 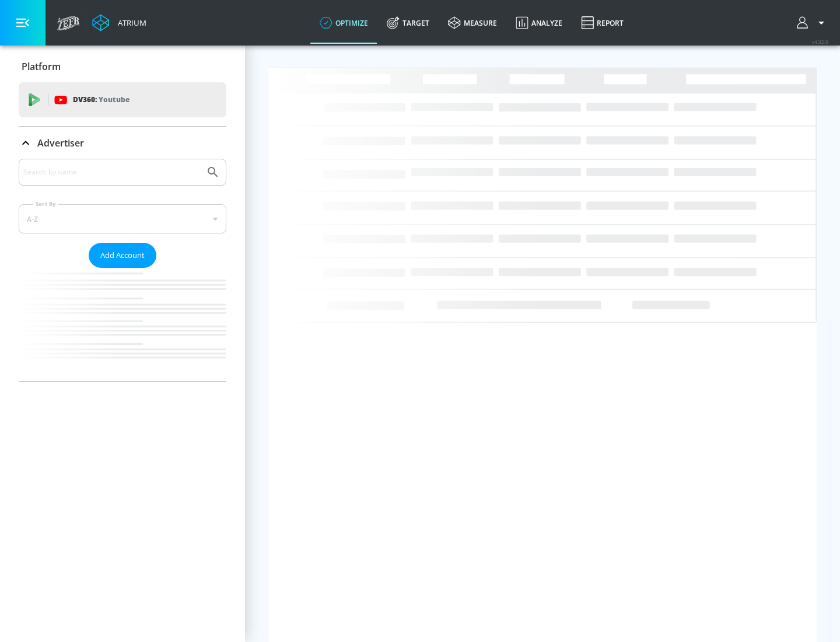 I want to click on nav: list of Advertiser, so click(x=123, y=324).